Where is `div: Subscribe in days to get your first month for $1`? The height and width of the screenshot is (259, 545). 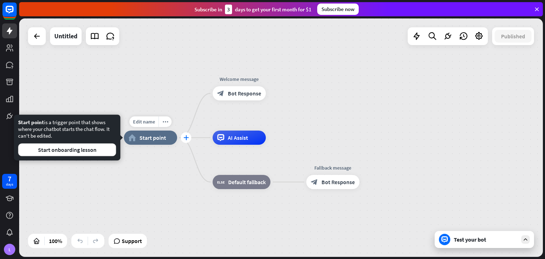
div: Subscribe in days to get your first month for $1 is located at coordinates (253, 9).